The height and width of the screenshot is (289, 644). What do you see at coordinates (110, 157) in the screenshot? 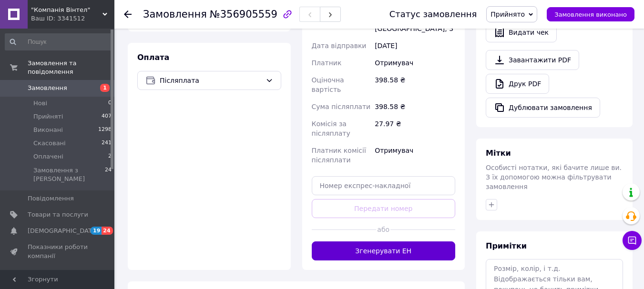
I see `span: 2` at bounding box center [110, 157].